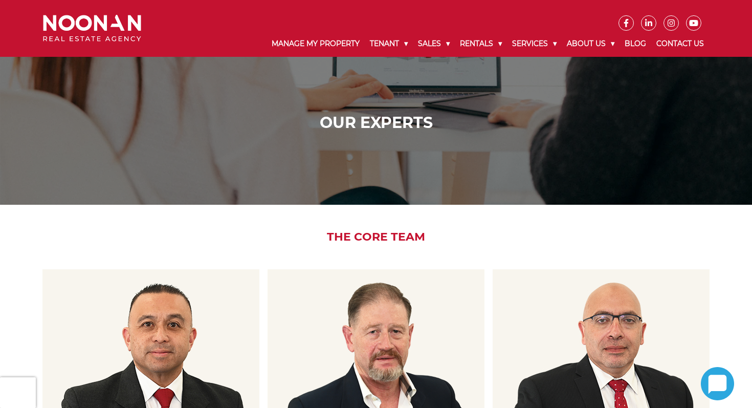  I want to click on a: Services, so click(534, 43).